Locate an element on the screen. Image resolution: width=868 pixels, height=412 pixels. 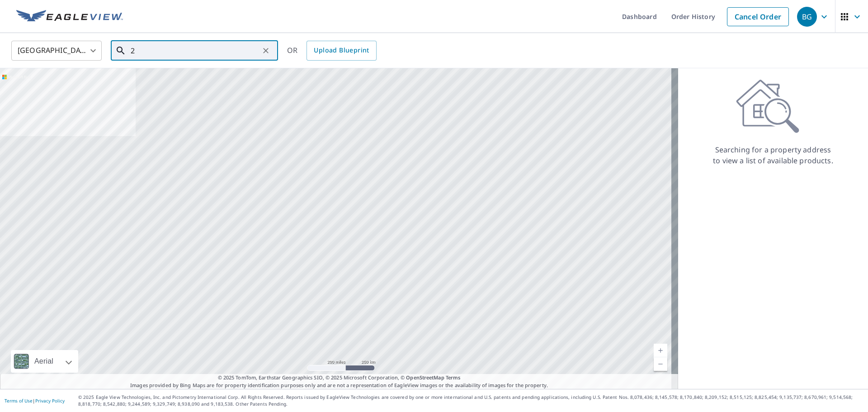
div: OR is located at coordinates (332, 50).